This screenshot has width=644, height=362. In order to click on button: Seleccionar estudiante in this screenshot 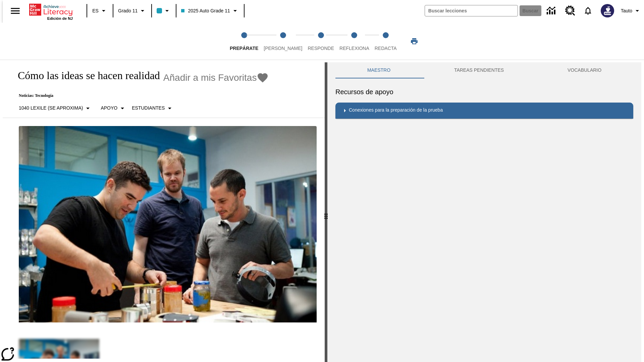, I will do `click(153, 108)`.